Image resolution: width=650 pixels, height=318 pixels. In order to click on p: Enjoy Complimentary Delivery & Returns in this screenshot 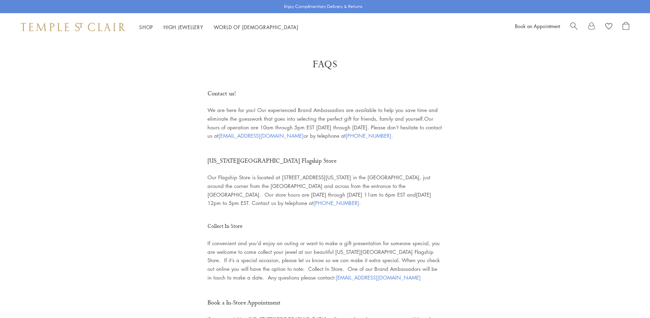, I will do `click(323, 7)`.